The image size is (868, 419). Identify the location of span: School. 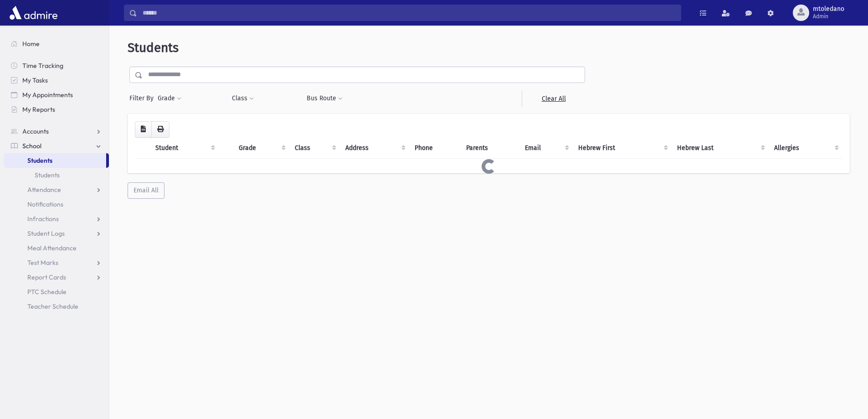
(32, 146).